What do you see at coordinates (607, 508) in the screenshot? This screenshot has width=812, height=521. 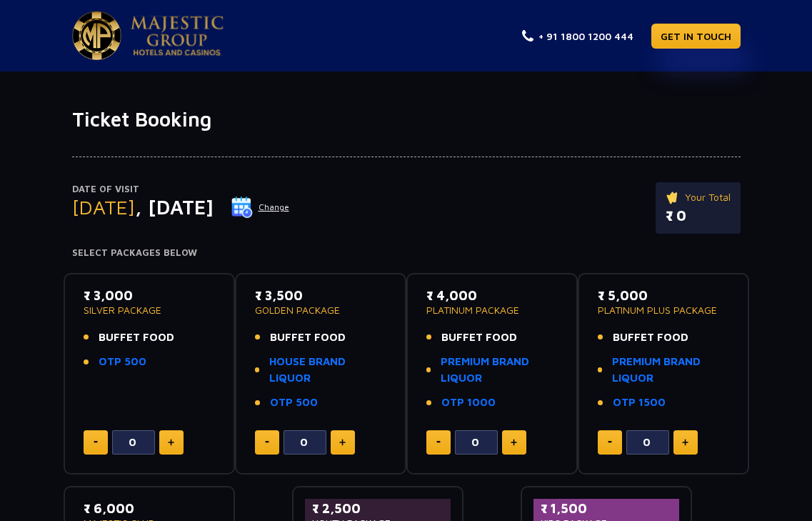 I see `p: ₹ 1,500` at bounding box center [607, 508].